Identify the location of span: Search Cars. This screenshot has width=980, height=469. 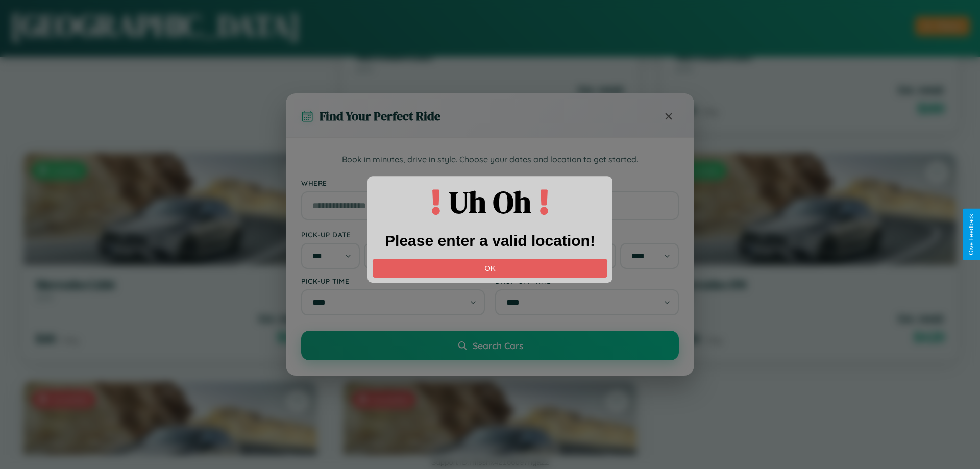
(498, 346).